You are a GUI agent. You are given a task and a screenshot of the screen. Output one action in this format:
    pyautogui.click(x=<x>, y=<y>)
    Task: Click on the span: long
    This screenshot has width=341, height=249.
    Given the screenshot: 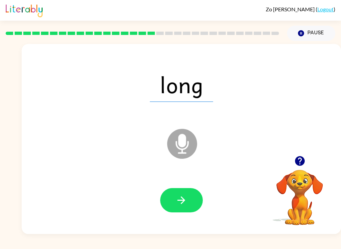 What is the action you would take?
    pyautogui.click(x=182, y=85)
    